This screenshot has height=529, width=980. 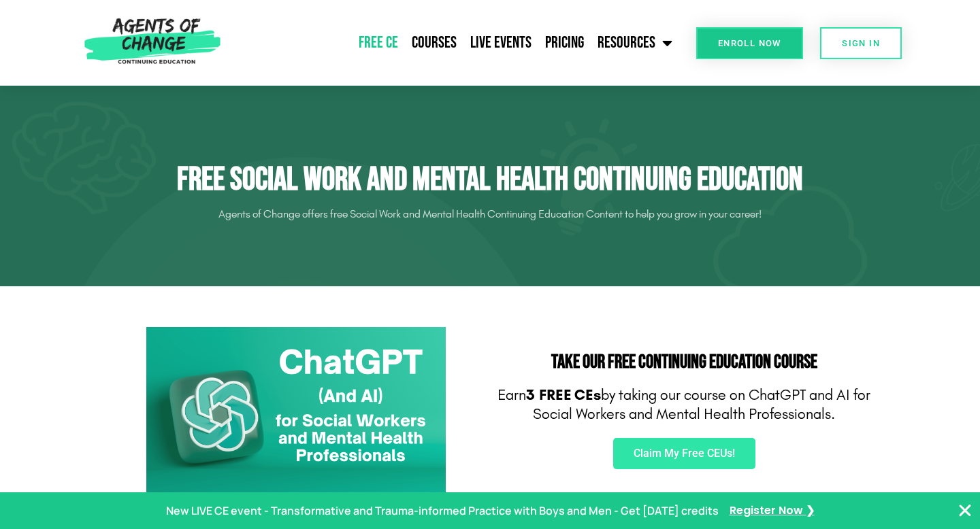 What do you see at coordinates (490, 181) in the screenshot?
I see `h1: Free Social Work and Mental Health Continuing Education` at bounding box center [490, 181].